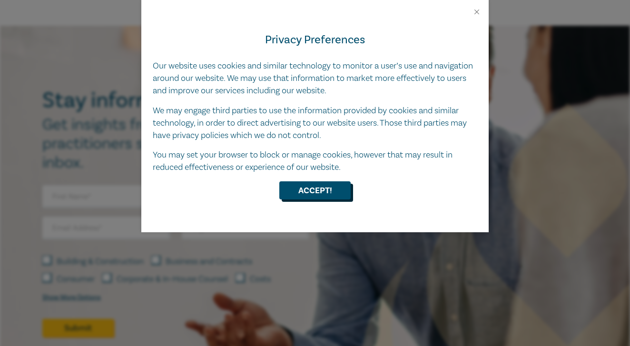  I want to click on button: Close, so click(477, 12).